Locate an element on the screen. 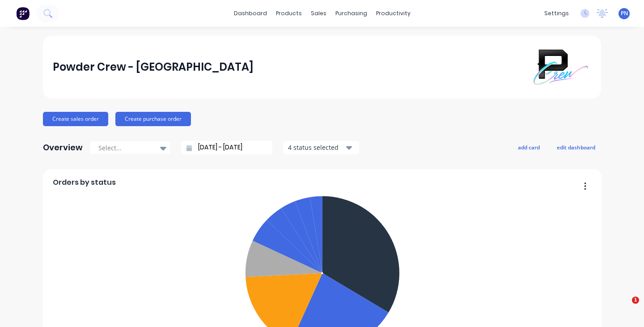 The image size is (644, 327). div: products is located at coordinates (289, 14).